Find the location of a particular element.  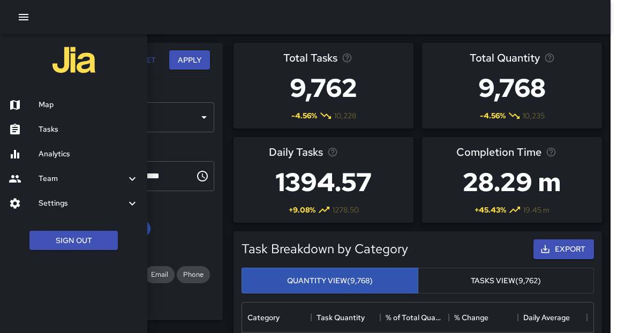

img: jia-logo is located at coordinates (74, 60).